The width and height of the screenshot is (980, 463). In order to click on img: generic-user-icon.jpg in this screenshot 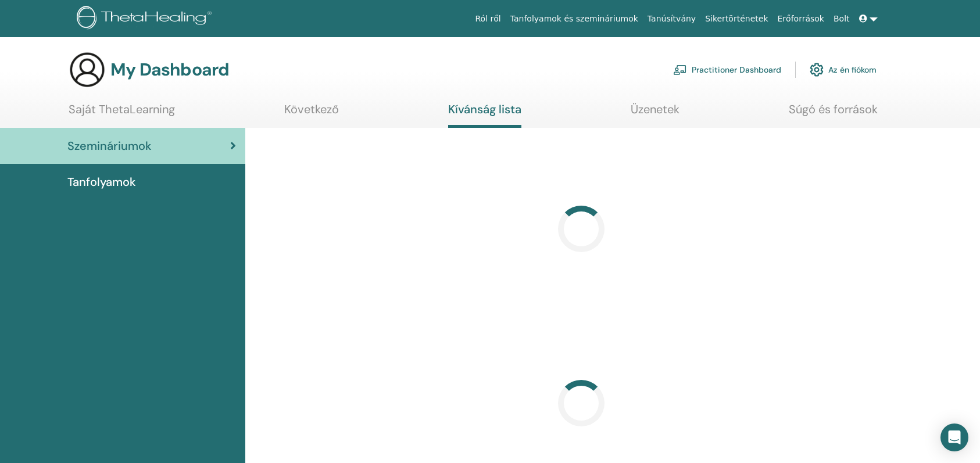, I will do `click(88, 70)`.